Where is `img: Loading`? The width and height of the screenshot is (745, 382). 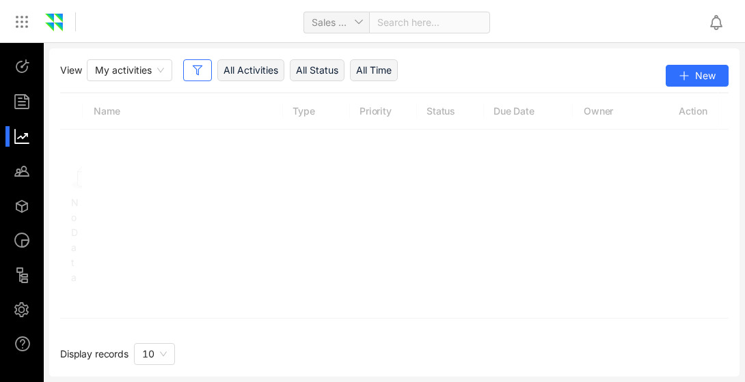
img: Loading is located at coordinates (394, 206).